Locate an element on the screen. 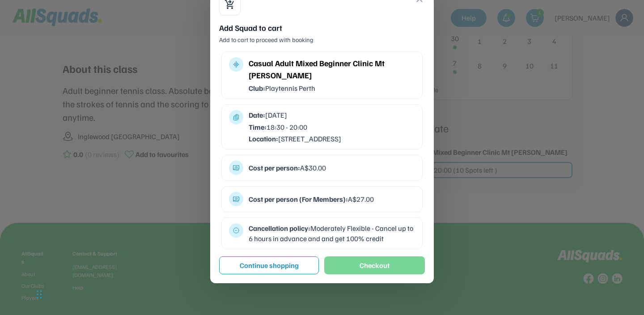  strong: Cancellation policy: is located at coordinates (280, 228).